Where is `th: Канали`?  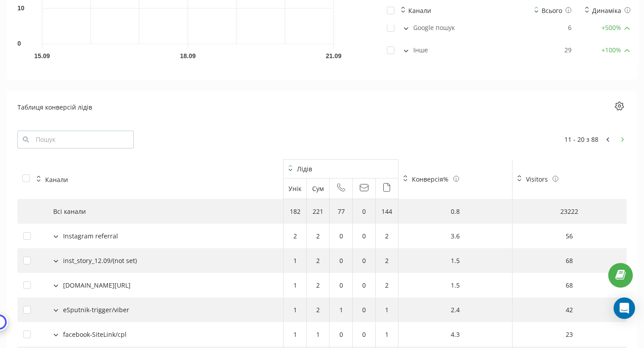
th: Канали is located at coordinates (150, 179).